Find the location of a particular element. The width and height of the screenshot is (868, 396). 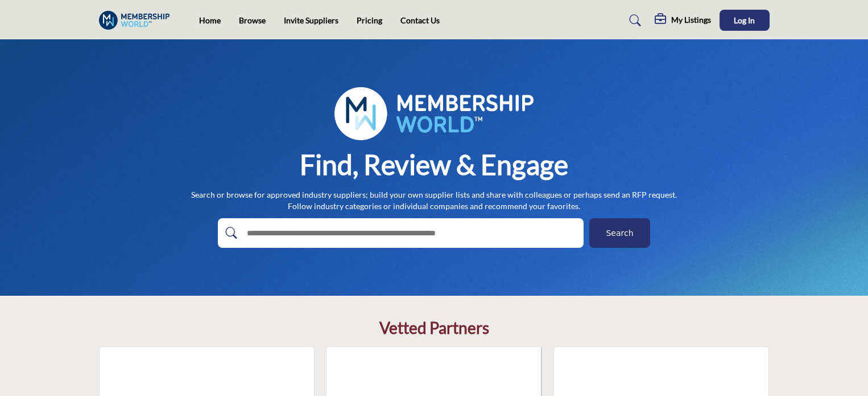

button: Log In is located at coordinates (745, 20).